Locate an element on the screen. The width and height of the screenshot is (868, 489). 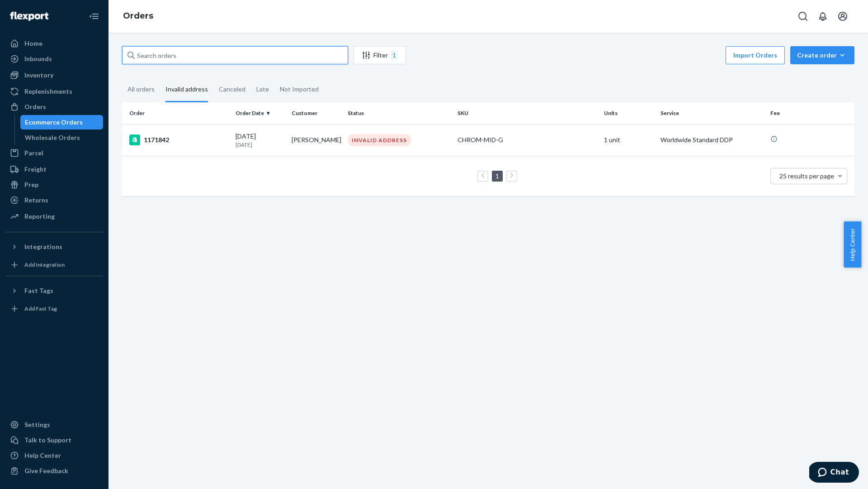
span: Chat is located at coordinates (30, 10).